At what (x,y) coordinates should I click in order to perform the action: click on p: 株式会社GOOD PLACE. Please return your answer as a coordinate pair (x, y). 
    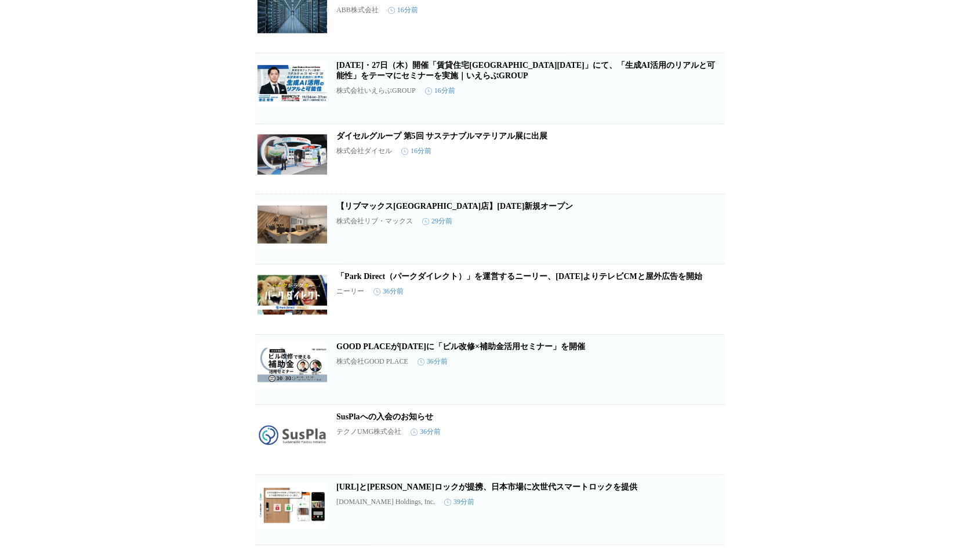
    Looking at the image, I should click on (373, 362).